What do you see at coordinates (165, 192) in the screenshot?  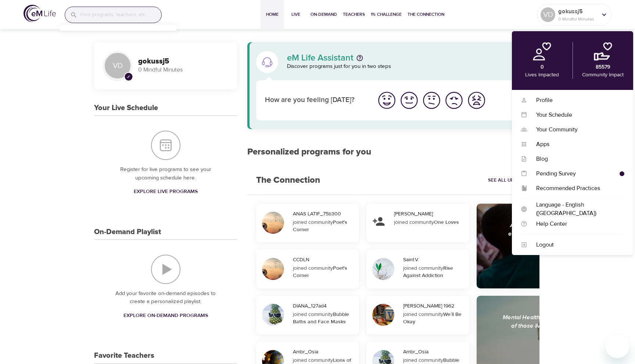 I see `a: Explore Live Programs` at bounding box center [165, 192].